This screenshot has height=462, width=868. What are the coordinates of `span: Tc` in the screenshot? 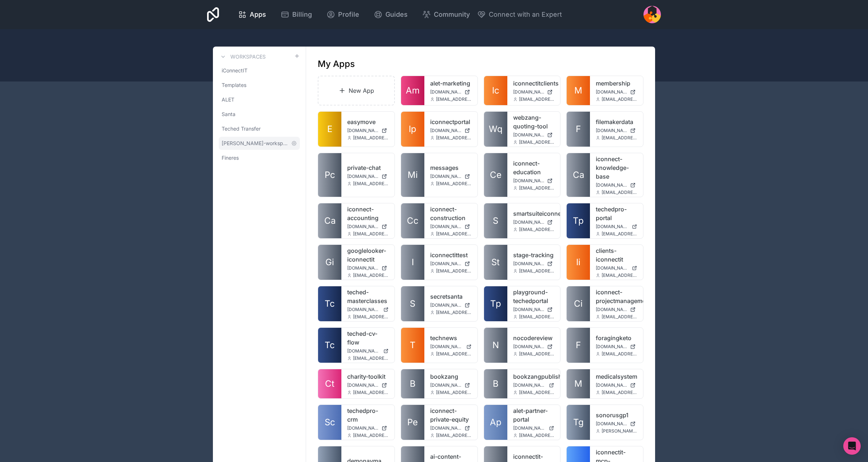 It's located at (330, 304).